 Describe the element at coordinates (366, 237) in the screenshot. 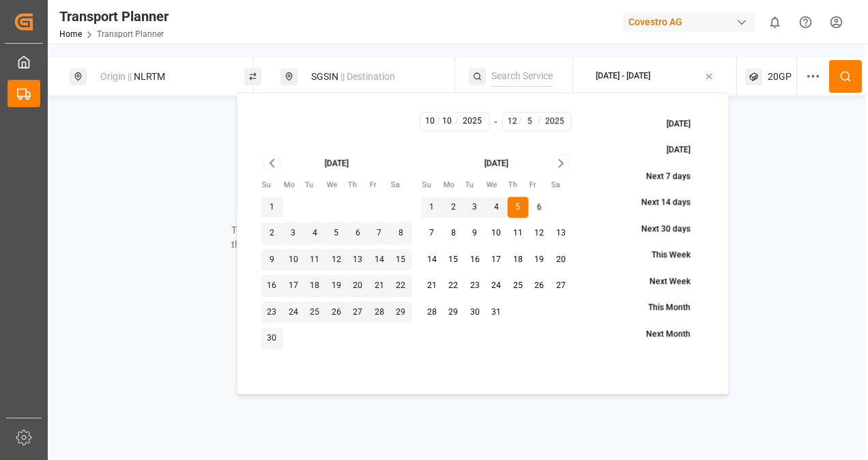

I see `p: To enable searching, add ETA, ETD, containerType and one of the following:` at that location.